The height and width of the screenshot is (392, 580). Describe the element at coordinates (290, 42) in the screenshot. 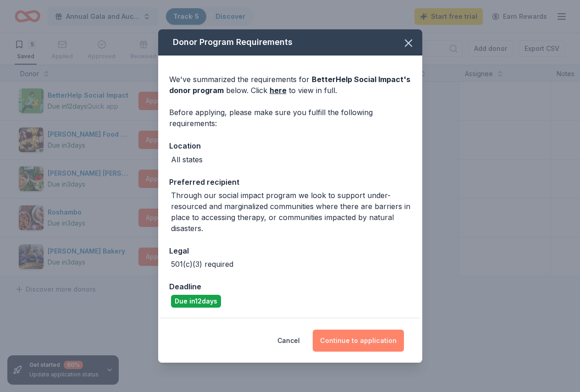

I see `div: Donor Program Requirements` at that location.